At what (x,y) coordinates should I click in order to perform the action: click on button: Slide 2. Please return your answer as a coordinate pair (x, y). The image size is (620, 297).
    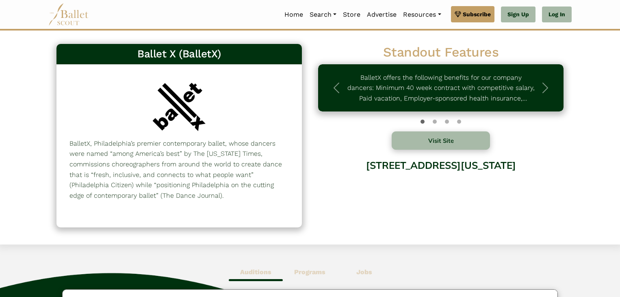
    Looking at the image, I should click on (447, 122).